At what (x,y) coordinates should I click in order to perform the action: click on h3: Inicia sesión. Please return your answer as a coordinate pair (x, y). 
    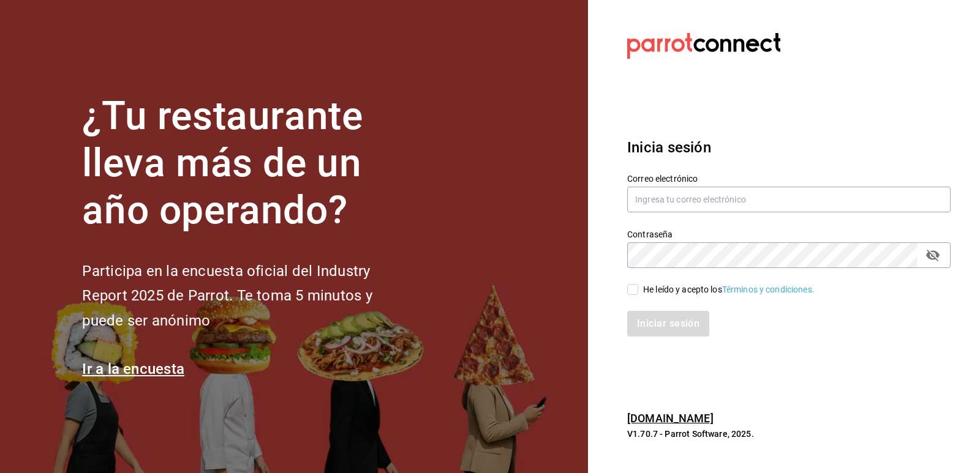
    Looking at the image, I should click on (789, 148).